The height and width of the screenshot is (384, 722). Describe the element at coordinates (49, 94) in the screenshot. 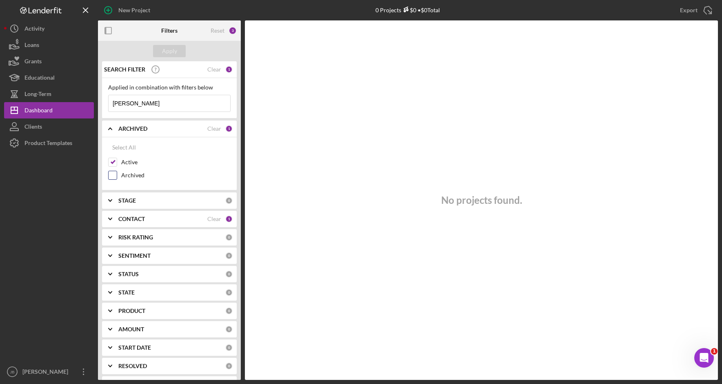

I see `button: Long-Term` at that location.